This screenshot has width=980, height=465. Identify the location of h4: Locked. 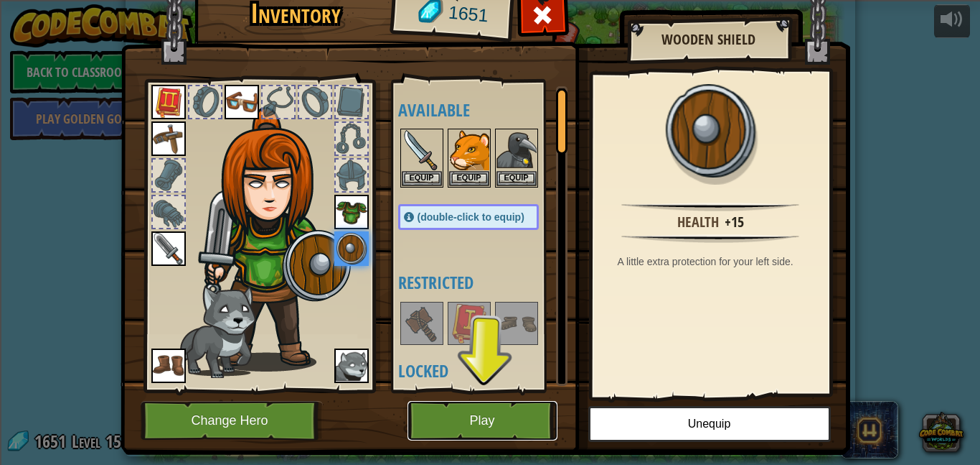
(483, 371).